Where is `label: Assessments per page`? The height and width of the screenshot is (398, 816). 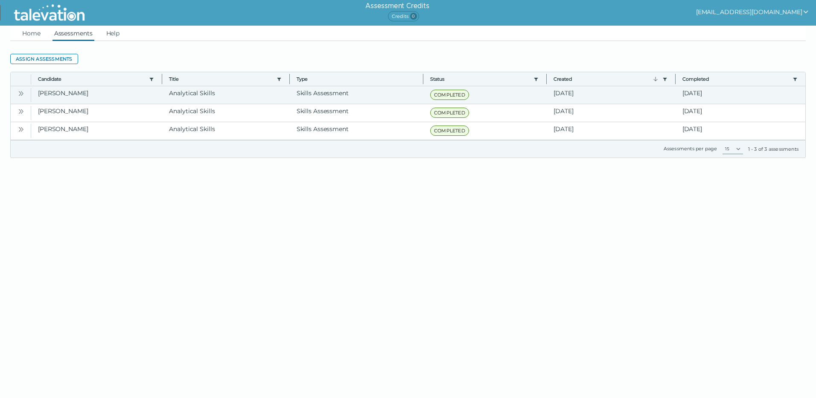 label: Assessments per page is located at coordinates (690, 148).